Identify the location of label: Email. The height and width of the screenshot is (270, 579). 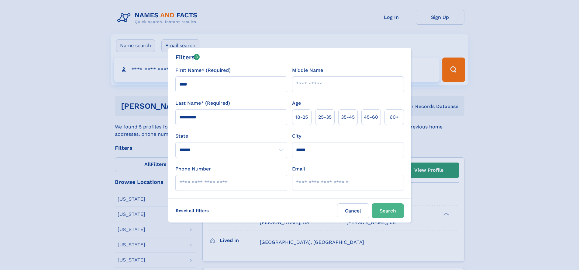
(298, 169).